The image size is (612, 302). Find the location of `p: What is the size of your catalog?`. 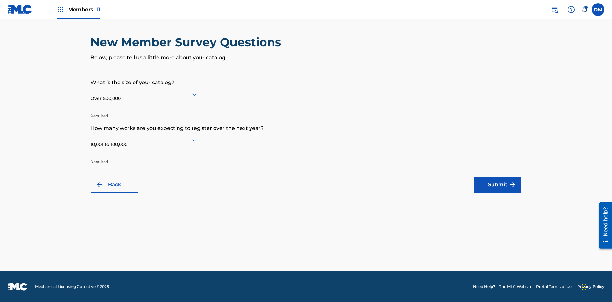

p: What is the size of your catalog? is located at coordinates (306, 78).